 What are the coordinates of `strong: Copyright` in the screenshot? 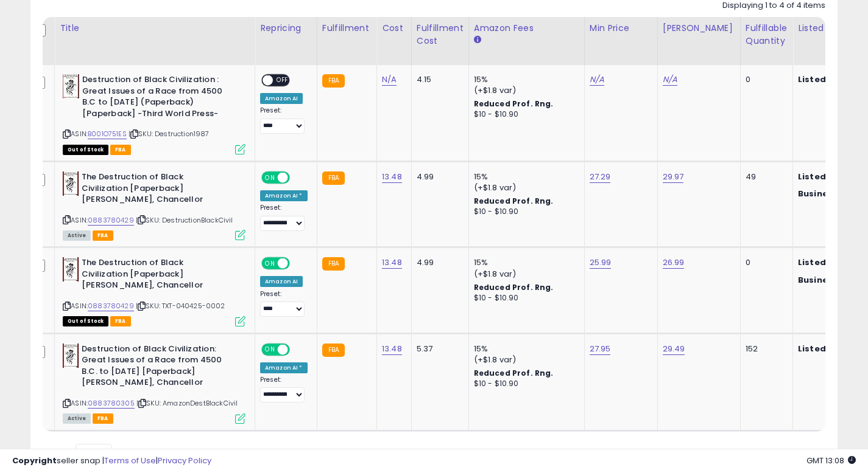 It's located at (34, 461).